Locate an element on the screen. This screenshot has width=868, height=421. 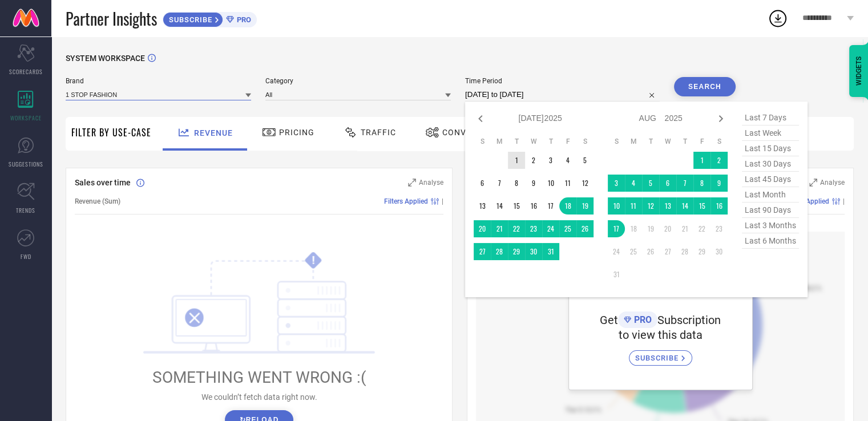
td: Mon Aug 25 2025 is located at coordinates (633, 251).